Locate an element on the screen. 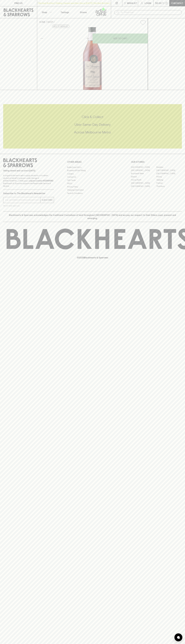  a: Stores is located at coordinates (83, 12).